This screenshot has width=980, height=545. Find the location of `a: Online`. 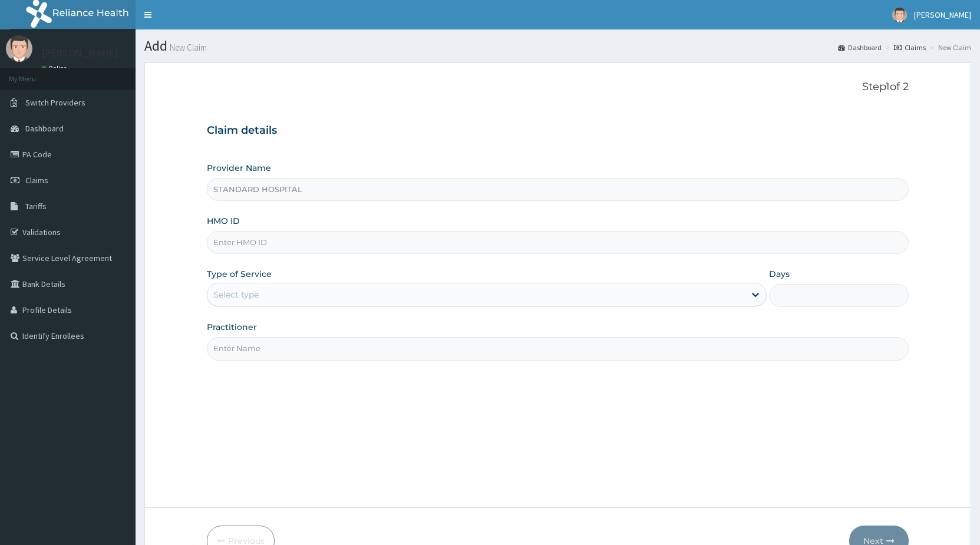

a: Online is located at coordinates (55, 68).